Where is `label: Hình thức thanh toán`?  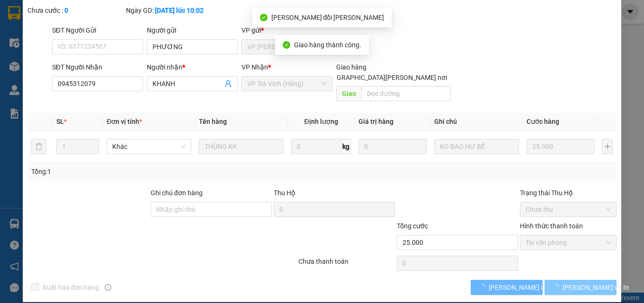
label: Hình thức thanh toán is located at coordinates (552, 226).